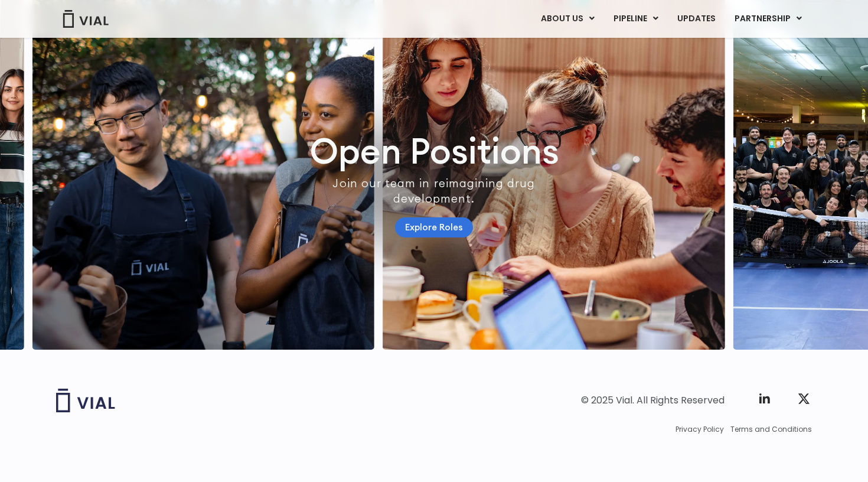  Describe the element at coordinates (771, 429) in the screenshot. I see `a: Terms and Conditions` at that location.